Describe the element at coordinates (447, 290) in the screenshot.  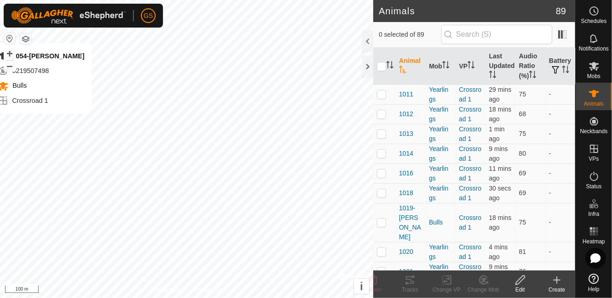
I see `div: Change VP` at that location.